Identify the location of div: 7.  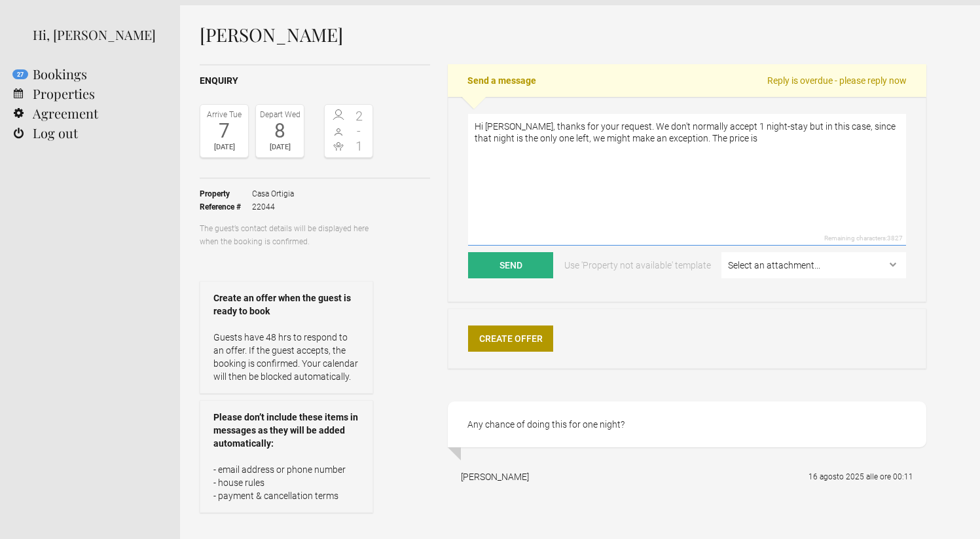
(224, 131).